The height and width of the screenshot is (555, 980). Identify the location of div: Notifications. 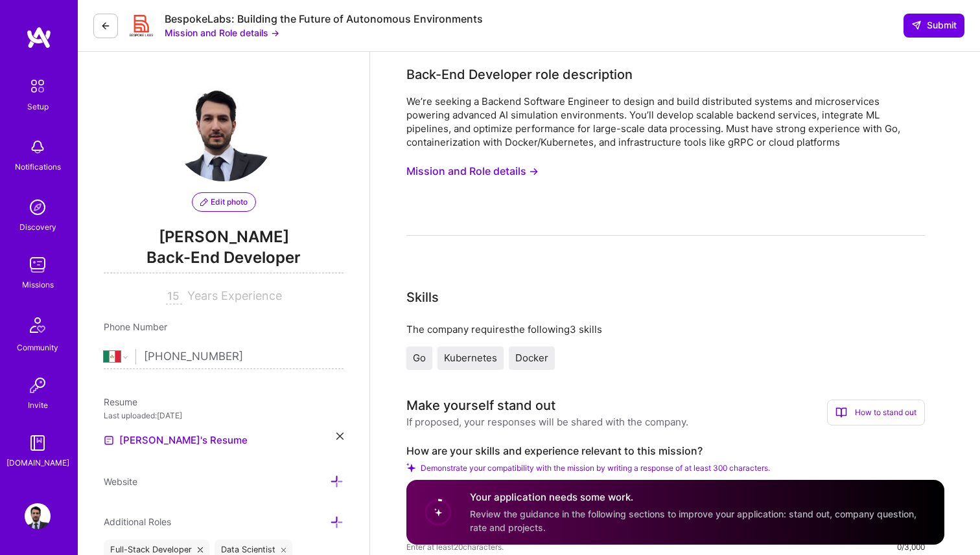
(38, 166).